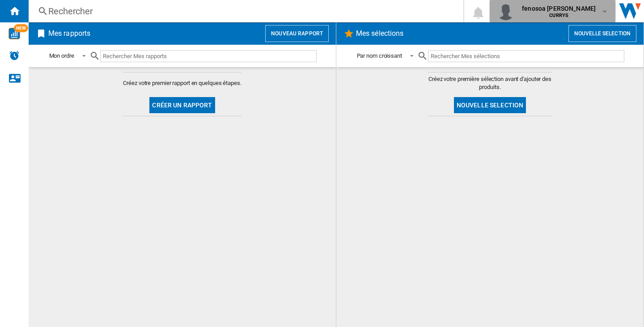 The image size is (644, 327). I want to click on b: CURRYS, so click(559, 15).